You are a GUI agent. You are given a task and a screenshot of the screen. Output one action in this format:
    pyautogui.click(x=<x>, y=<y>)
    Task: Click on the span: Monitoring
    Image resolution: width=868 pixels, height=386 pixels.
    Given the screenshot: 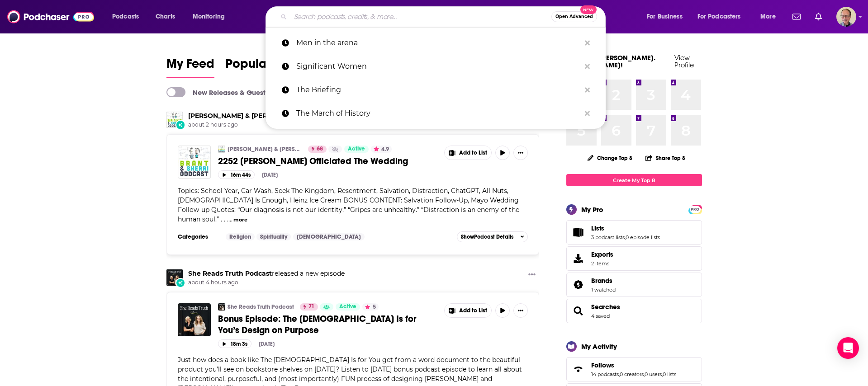 What is the action you would take?
    pyautogui.click(x=209, y=17)
    